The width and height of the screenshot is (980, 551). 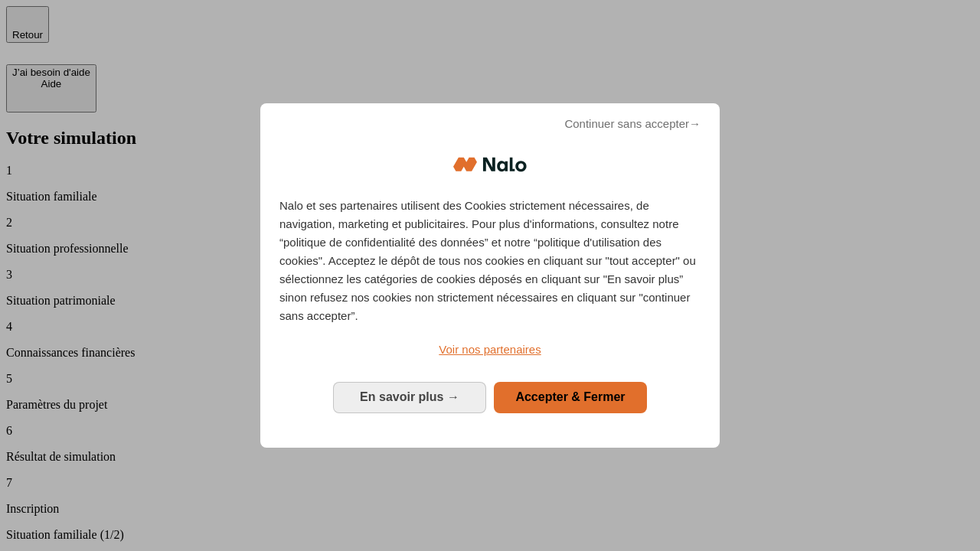 I want to click on a: Voir nos partenaires, so click(x=490, y=350).